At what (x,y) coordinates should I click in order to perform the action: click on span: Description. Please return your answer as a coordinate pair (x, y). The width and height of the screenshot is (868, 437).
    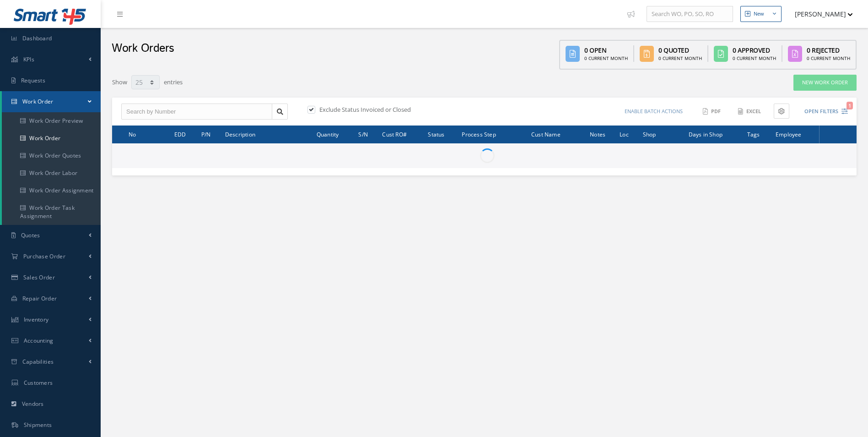
    Looking at the image, I should click on (241, 134).